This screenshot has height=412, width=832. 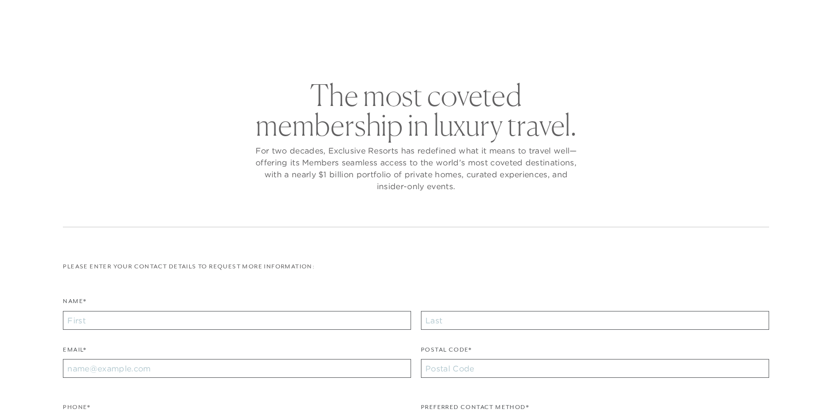 I want to click on input: name@example.com, so click(x=237, y=368).